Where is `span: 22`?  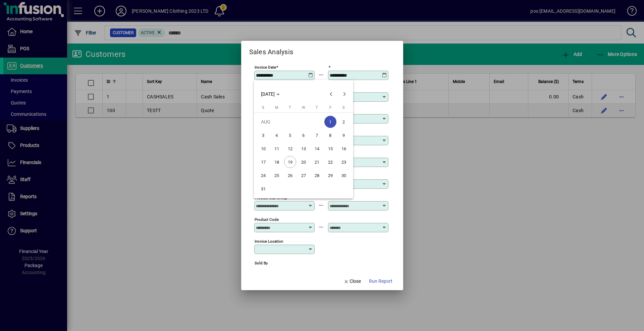 span: 22 is located at coordinates (330, 162).